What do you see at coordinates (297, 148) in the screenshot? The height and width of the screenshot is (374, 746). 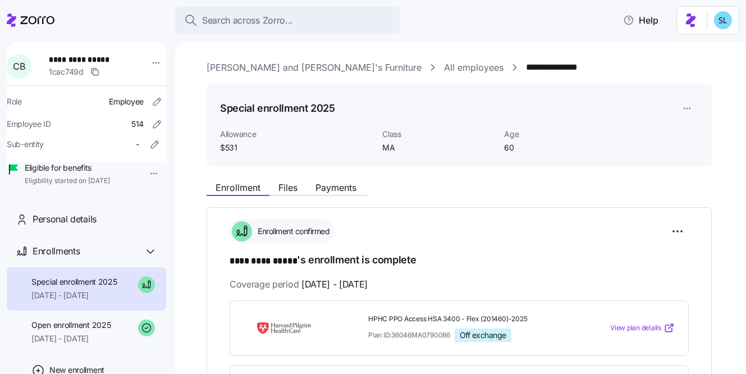 I see `span: $531` at bounding box center [297, 148].